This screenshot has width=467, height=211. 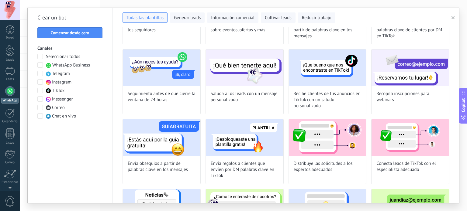 I want to click on span: Chat en vivo, so click(x=64, y=116).